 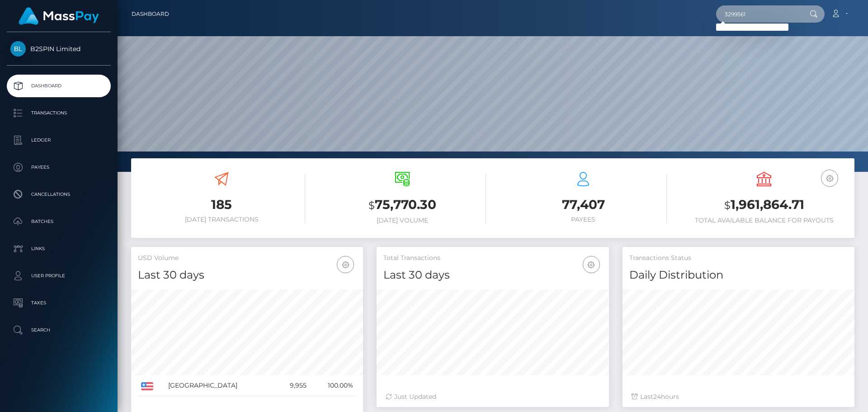 I want to click on img: MassPay Logo, so click(x=58, y=16).